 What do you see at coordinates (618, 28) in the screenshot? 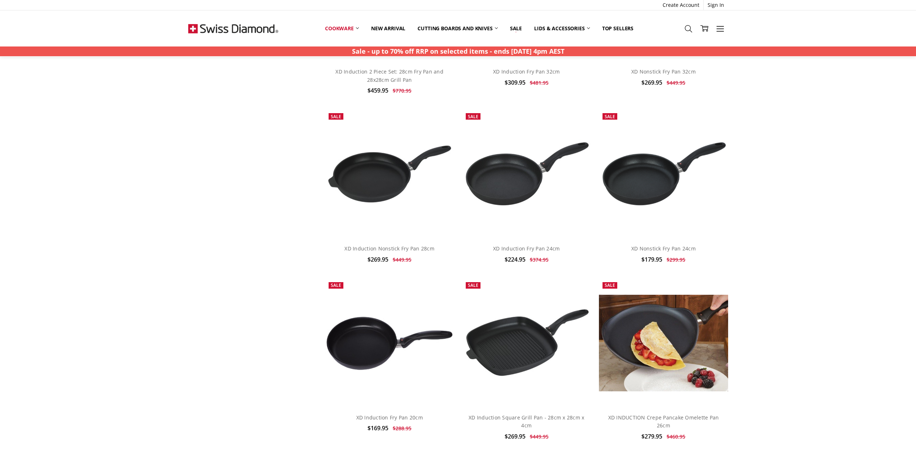
I see `a: Top Sellers` at bounding box center [618, 28].